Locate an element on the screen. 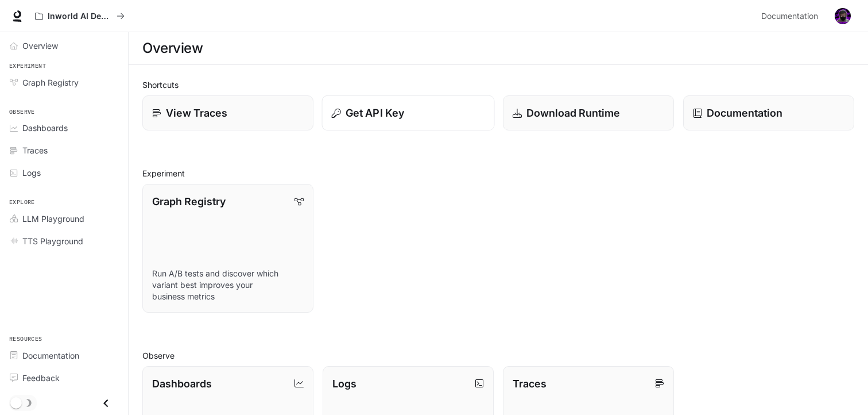 The width and height of the screenshot is (868, 415). span: Feedback is located at coordinates (41, 378).